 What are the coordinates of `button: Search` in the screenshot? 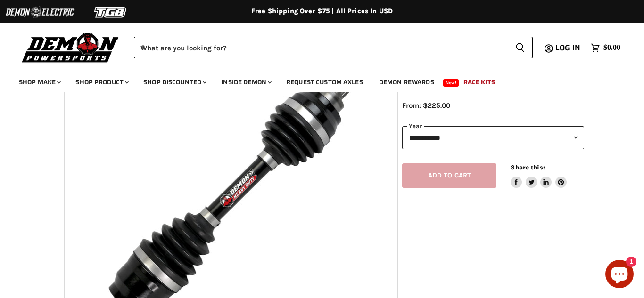 It's located at (520, 47).